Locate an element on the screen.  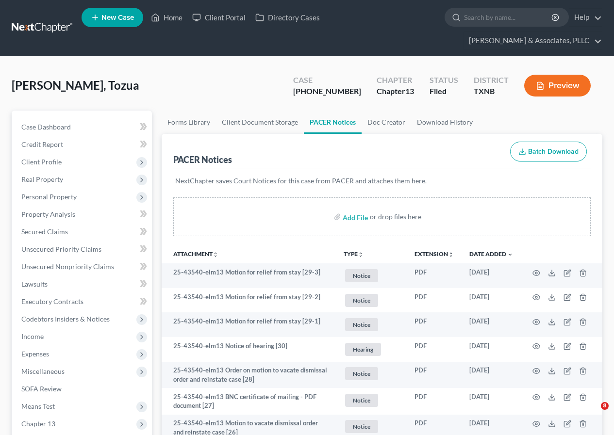
a: Forms Library is located at coordinates (189, 122).